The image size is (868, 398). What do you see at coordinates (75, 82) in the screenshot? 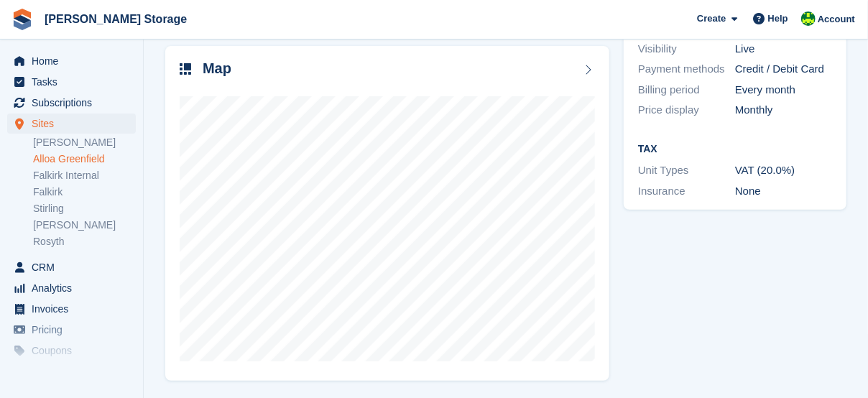
I see `span: Tasks` at bounding box center [75, 82].